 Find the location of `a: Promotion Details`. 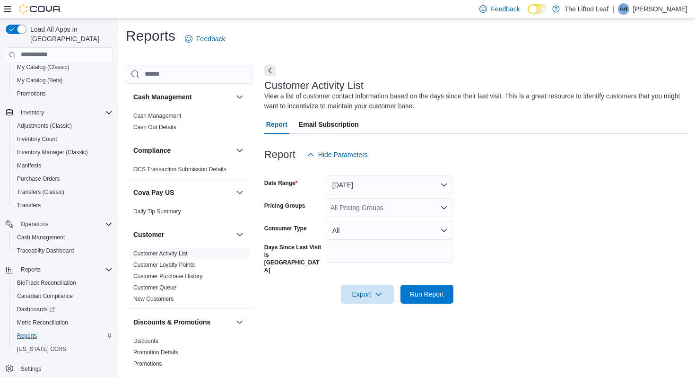

a: Promotion Details is located at coordinates (156, 352).